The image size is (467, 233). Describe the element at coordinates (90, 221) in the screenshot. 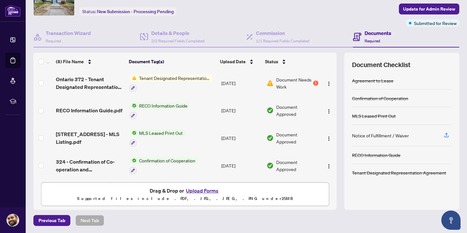

I see `button: Next Tab` at that location.